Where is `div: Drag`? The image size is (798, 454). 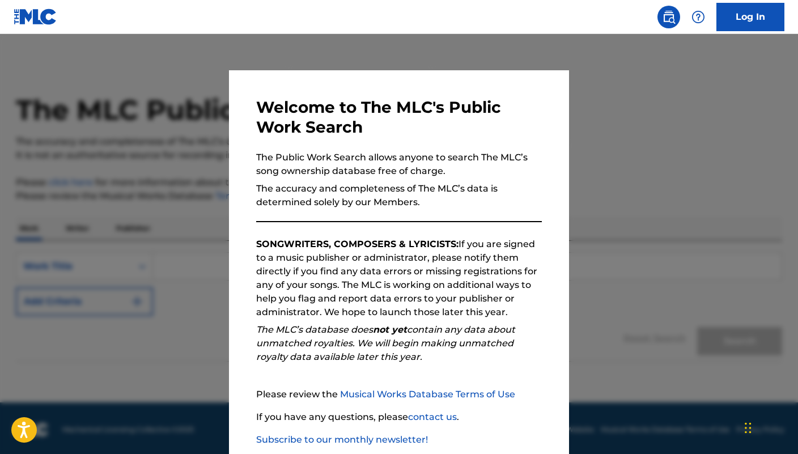 div: Drag is located at coordinates (748, 428).